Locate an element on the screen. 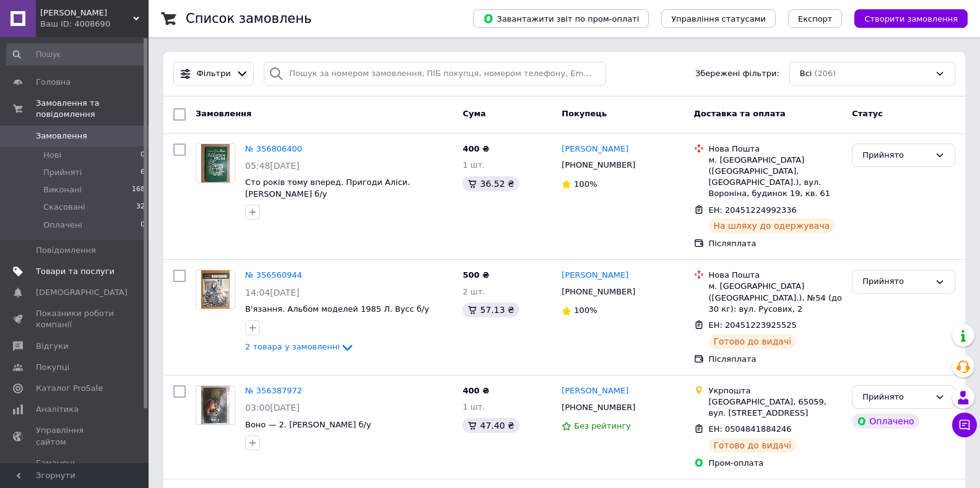 Image resolution: width=980 pixels, height=488 pixels. span: Управління сайтом is located at coordinates (75, 436).